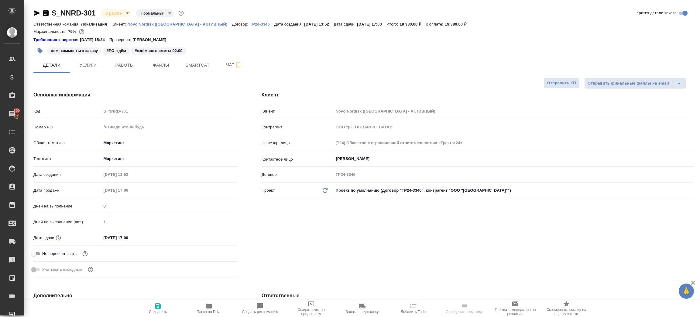 This screenshot has height=317, width=700. I want to click on p: Общая тематика, so click(67, 143).